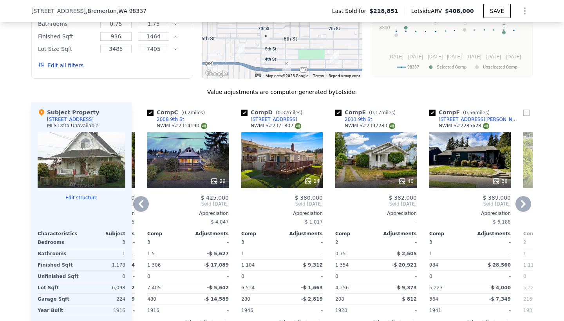  I want to click on text: E, so click(504, 26).